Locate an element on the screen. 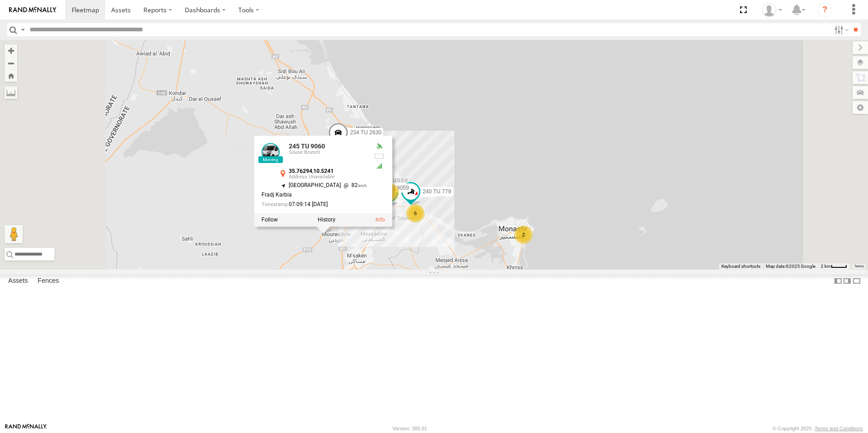 The width and height of the screenshot is (868, 433). button: Zoom Home is located at coordinates (11, 76).